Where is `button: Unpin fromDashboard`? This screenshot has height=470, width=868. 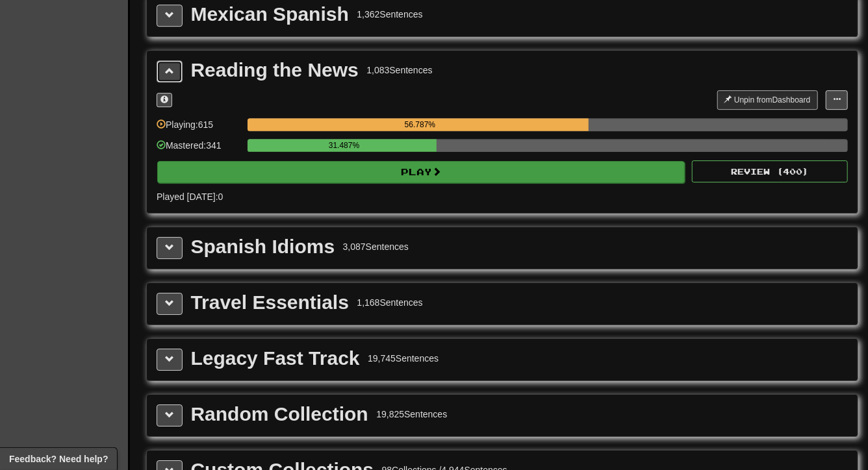
button: Unpin fromDashboard is located at coordinates (767, 100).